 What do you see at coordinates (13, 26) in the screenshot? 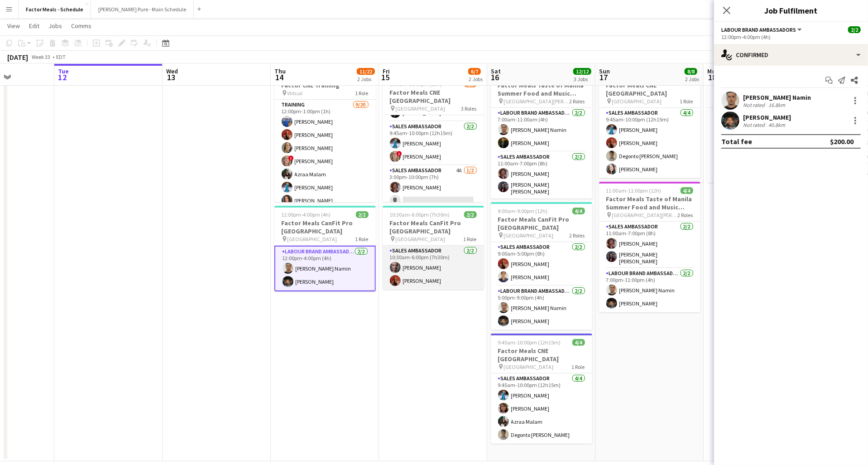
I see `span: View` at bounding box center [13, 26].